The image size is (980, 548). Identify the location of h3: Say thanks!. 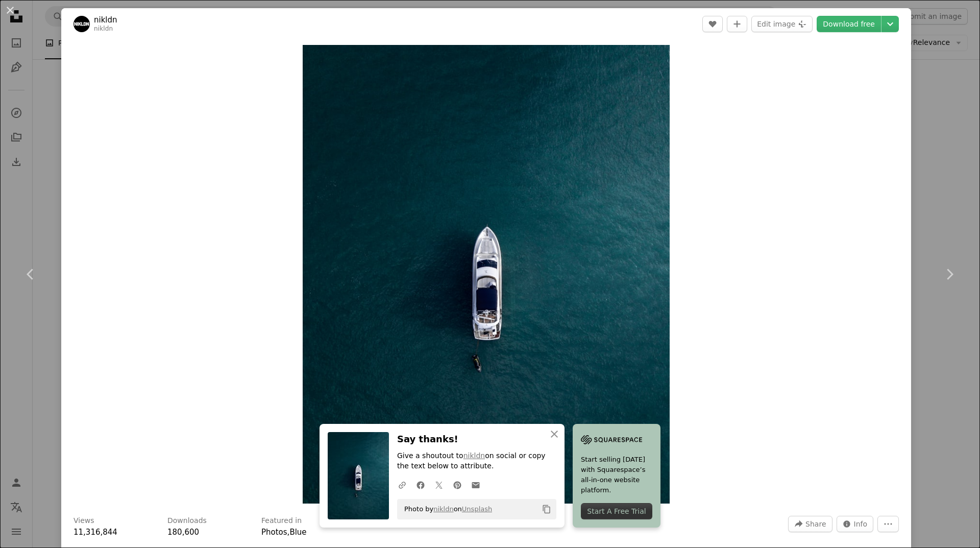
(477, 439).